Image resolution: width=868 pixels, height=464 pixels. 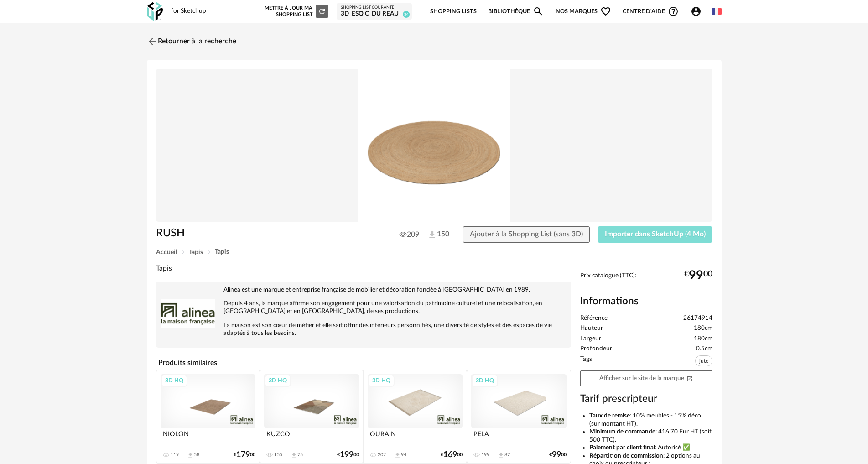 What do you see at coordinates (651, 448) in the screenshot?
I see `li: : Autorisé ✅` at bounding box center [651, 448].